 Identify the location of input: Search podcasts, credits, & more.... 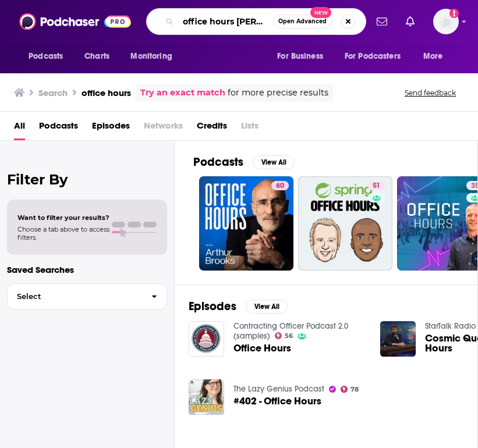
(225, 22).